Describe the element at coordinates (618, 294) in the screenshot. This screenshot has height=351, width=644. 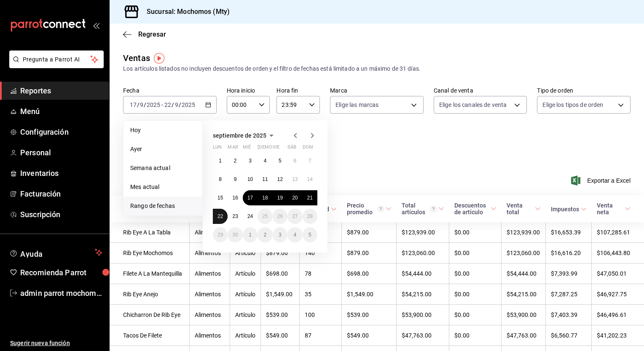
I see `td: $46,927.75` at that location.